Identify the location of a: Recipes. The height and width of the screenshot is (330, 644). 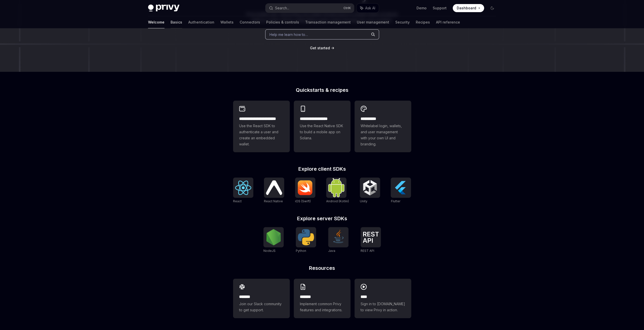
(423, 22).